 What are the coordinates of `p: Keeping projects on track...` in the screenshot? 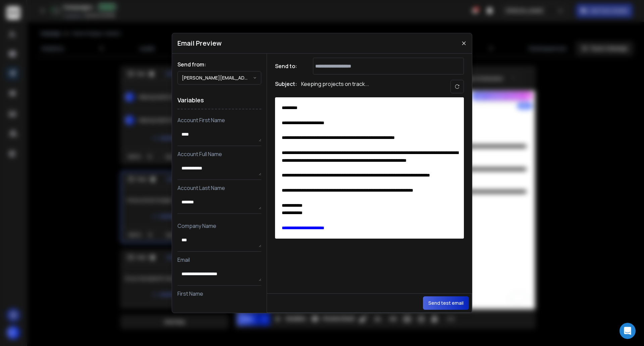 It's located at (335, 86).